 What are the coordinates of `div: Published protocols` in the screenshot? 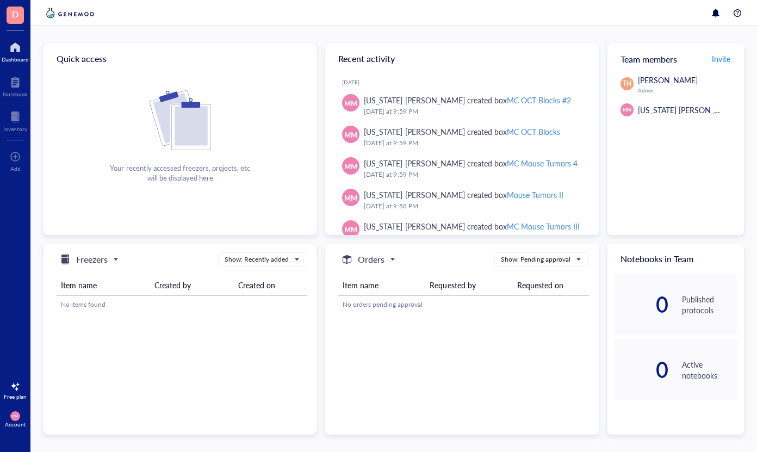 It's located at (710, 304).